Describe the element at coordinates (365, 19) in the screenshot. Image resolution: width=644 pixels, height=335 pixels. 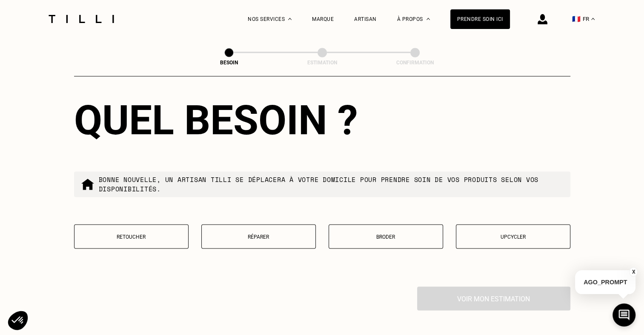
I see `a: Artisan` at that location.